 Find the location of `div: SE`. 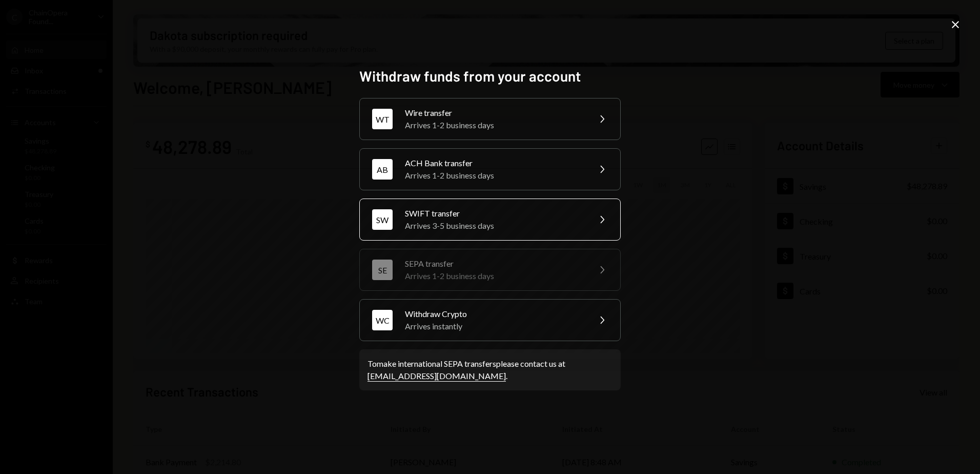

div: SE is located at coordinates (382, 270).